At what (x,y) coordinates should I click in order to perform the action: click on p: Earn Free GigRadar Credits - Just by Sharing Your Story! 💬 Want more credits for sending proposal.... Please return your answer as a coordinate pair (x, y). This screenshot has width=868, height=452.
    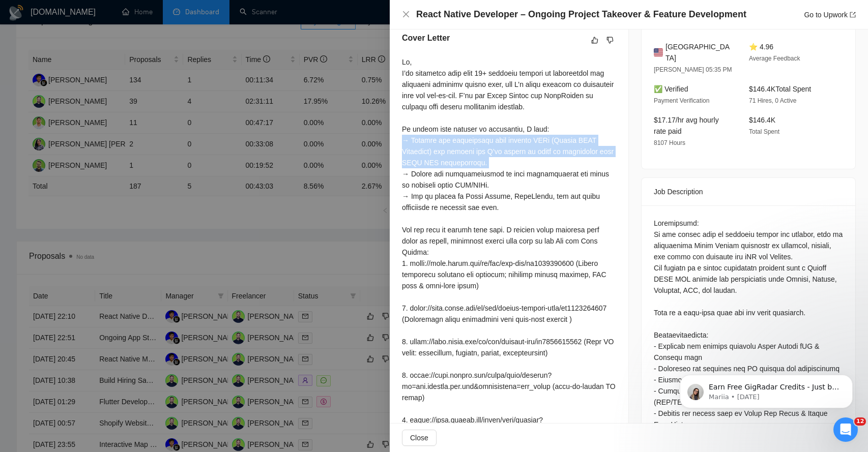
    Looking at the image, I should click on (110, 34).